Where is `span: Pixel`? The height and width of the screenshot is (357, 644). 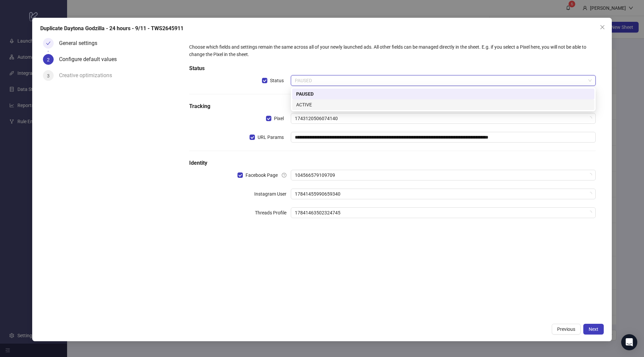 span: Pixel is located at coordinates (279, 118).